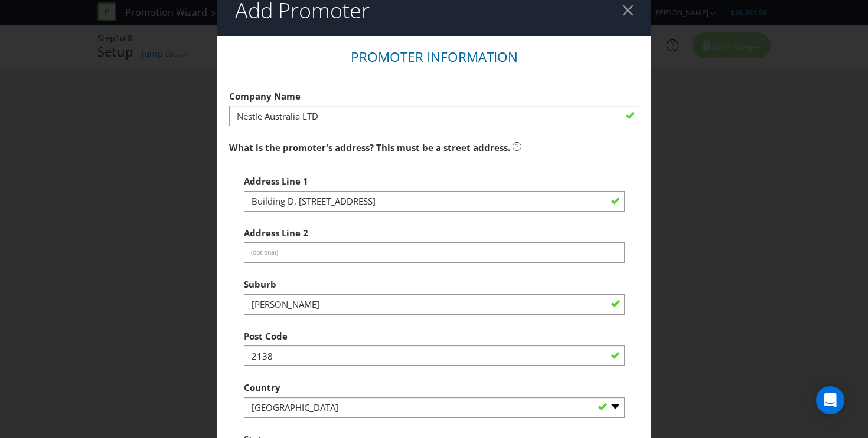  What do you see at coordinates (275, 181) in the screenshot?
I see `span: Address Line 1` at bounding box center [275, 181].